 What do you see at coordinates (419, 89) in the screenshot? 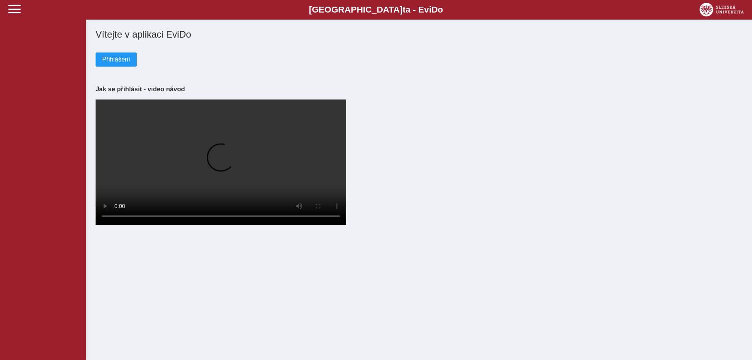
I see `h3: Jak se přihlásit - video návod` at bounding box center [419, 89].